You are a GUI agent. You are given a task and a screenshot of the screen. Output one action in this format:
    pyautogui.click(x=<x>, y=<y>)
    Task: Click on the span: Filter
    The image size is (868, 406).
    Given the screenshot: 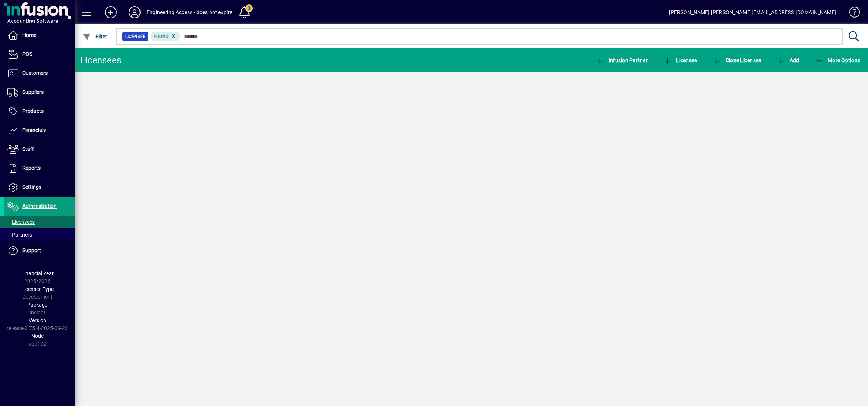 What is the action you would take?
    pyautogui.click(x=95, y=36)
    